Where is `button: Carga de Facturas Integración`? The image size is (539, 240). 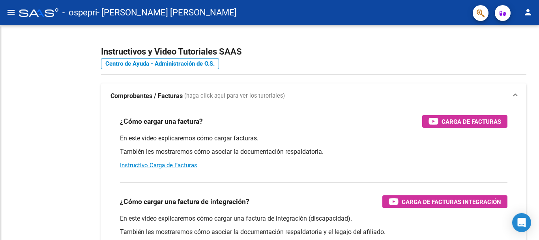 button: Carga de Facturas Integración is located at coordinates (445, 201).